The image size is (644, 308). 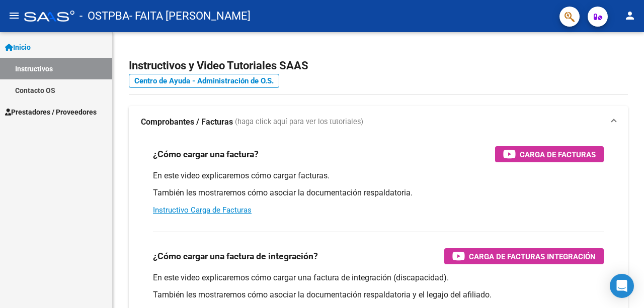 What do you see at coordinates (378, 193) in the screenshot?
I see `p: También les mostraremos cómo asociar la documentación respaldatoria.` at bounding box center [378, 193].